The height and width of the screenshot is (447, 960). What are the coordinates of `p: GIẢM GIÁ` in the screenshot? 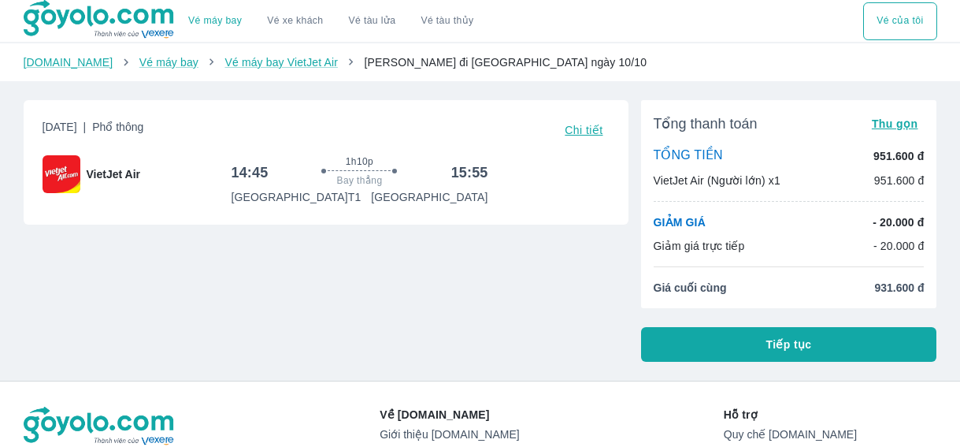 It's located at (680, 222).